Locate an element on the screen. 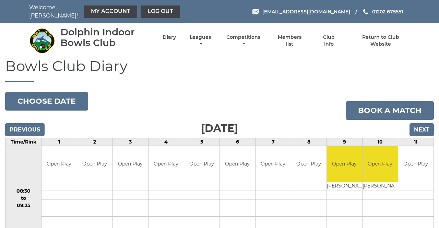  div: Dolphin Indoor Bowls Club is located at coordinates (105, 37).